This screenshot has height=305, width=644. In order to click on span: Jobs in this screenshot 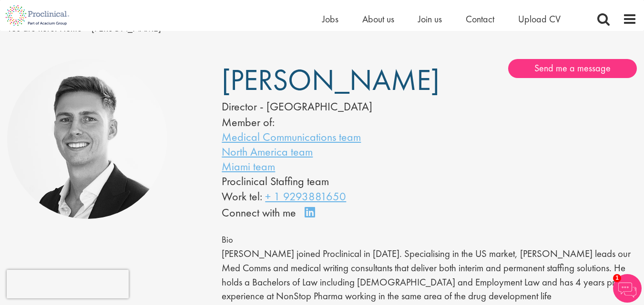, I will do `click(330, 19)`.